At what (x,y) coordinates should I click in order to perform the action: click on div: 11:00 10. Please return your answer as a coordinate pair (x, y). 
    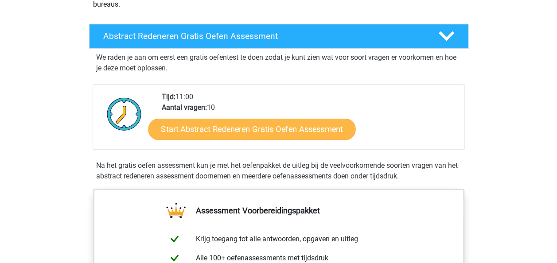
    Looking at the image, I should click on (310, 121).